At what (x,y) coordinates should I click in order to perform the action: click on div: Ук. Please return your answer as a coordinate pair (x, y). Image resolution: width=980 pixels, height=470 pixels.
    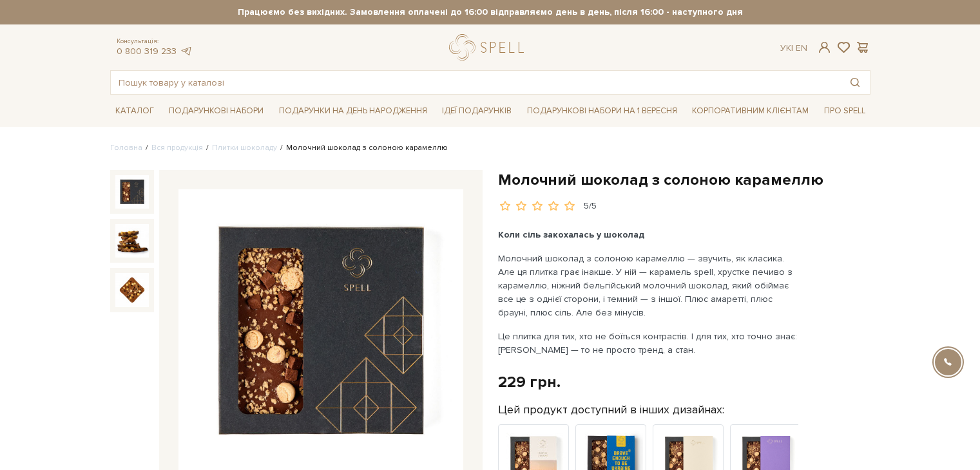
    Looking at the image, I should click on (794, 49).